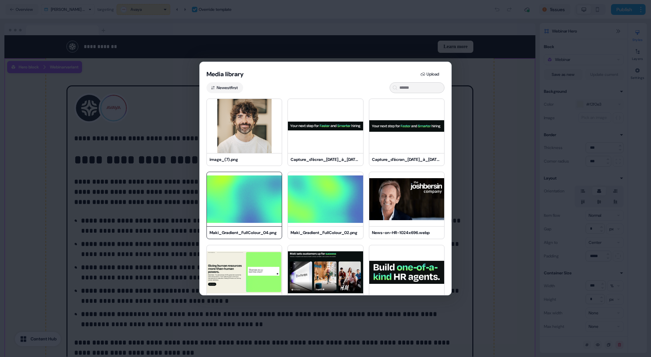 This screenshot has width=651, height=357. Describe the element at coordinates (225, 88) in the screenshot. I see `button: Newestfirst` at that location.